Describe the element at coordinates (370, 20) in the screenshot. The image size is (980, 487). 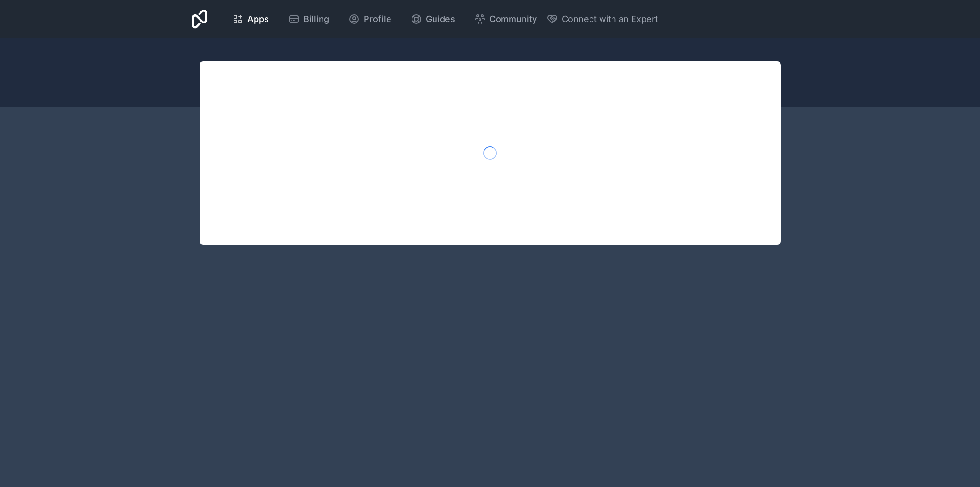
I see `a: Profile` at that location.